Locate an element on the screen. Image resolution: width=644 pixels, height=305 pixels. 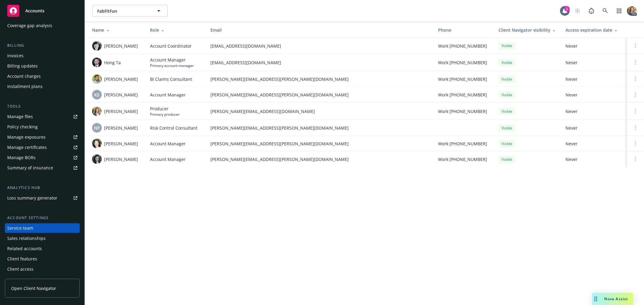
div: Manage exposures is located at coordinates (26, 137).